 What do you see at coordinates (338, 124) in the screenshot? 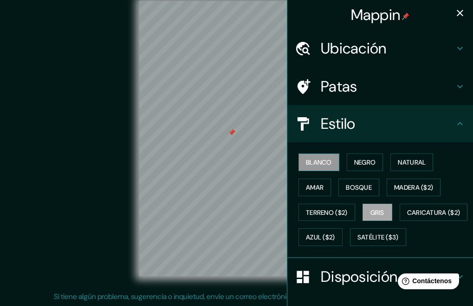
I see `font: Estilo` at bounding box center [338, 124].